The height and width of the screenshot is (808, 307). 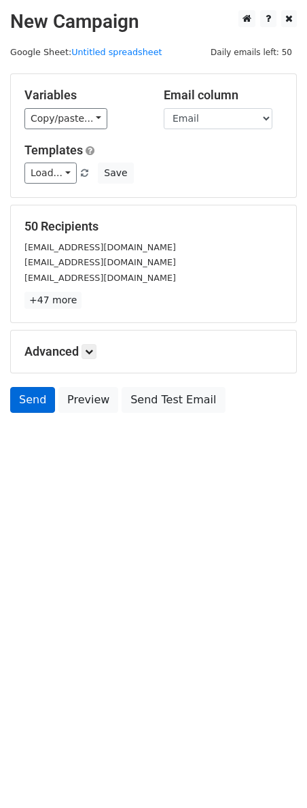 What do you see at coordinates (173, 400) in the screenshot?
I see `a: Send Test Email` at bounding box center [173, 400].